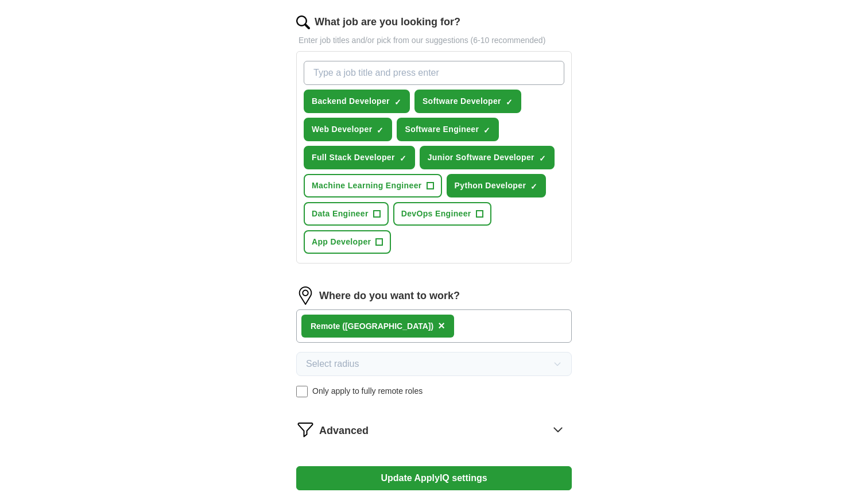  I want to click on img: location.png, so click(306, 296).